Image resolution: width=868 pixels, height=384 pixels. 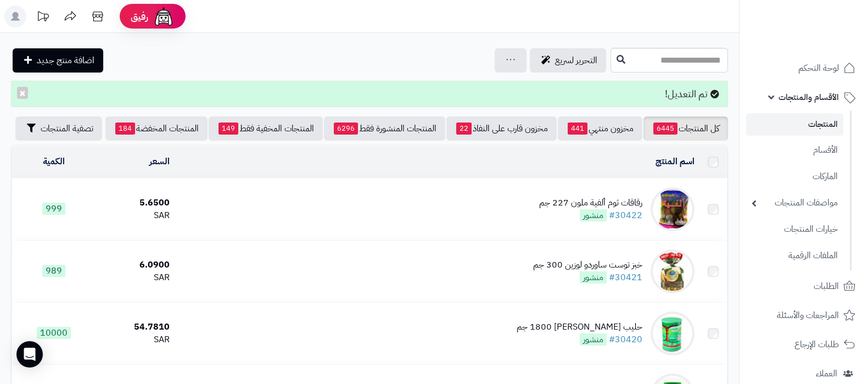 I want to click on span: طلبات الإرجاع, so click(x=817, y=344).